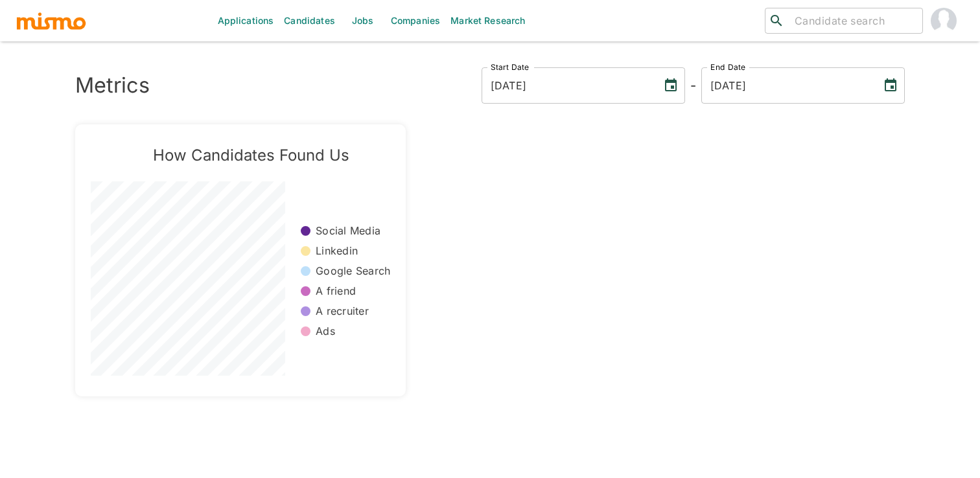  Describe the element at coordinates (251, 155) in the screenshot. I see `h5: How Candidates Found Us` at that location.